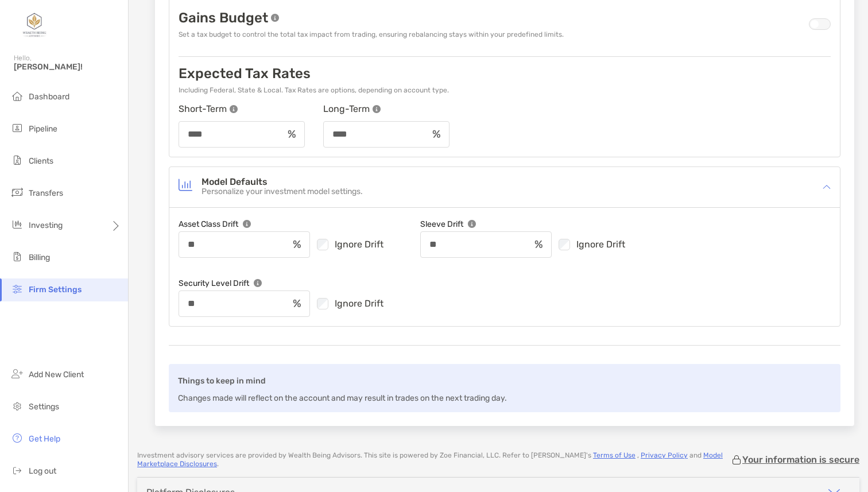  What do you see at coordinates (282, 182) in the screenshot?
I see `h4: Model Defaults` at bounding box center [282, 182].